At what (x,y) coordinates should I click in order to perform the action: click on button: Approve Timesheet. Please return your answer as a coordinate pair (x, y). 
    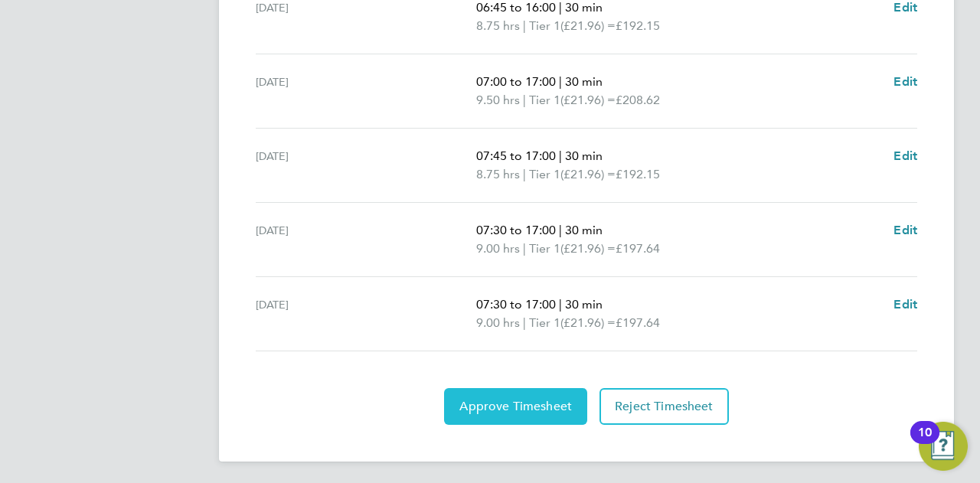
    Looking at the image, I should click on (515, 407).